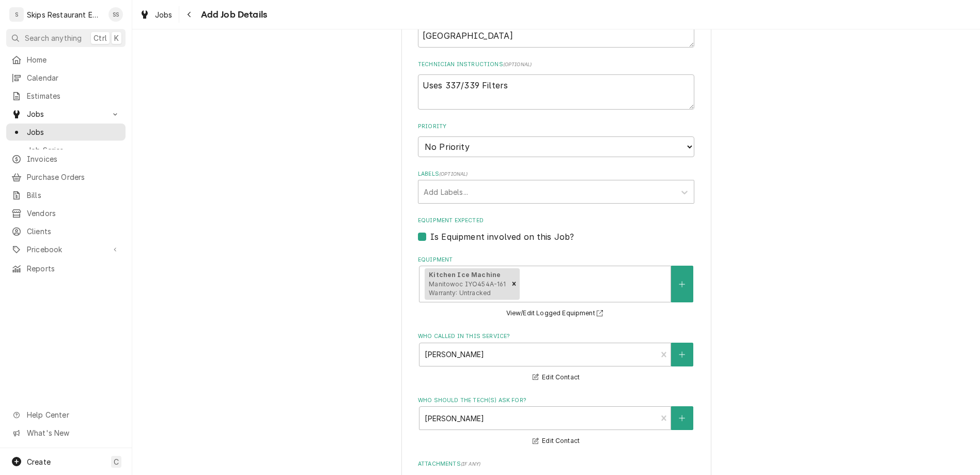  Describe the element at coordinates (66, 96) in the screenshot. I see `a: Estimates` at that location.